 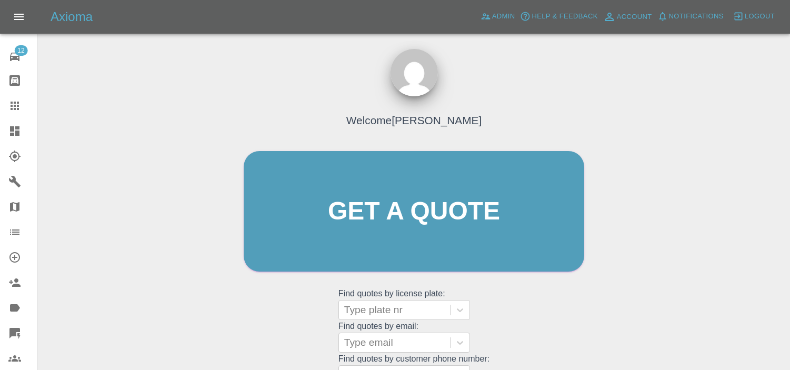 What do you see at coordinates (559, 16) in the screenshot?
I see `button: Help & Feedback` at bounding box center [559, 16].